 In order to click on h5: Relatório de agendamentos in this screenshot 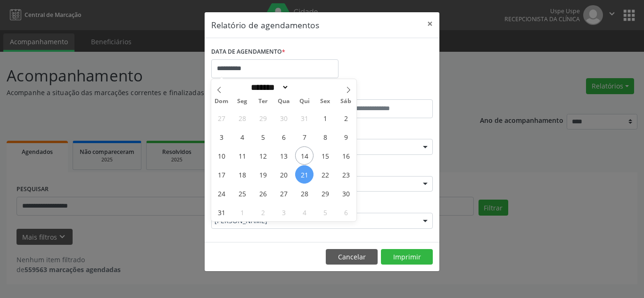, I will do `click(265, 25)`.